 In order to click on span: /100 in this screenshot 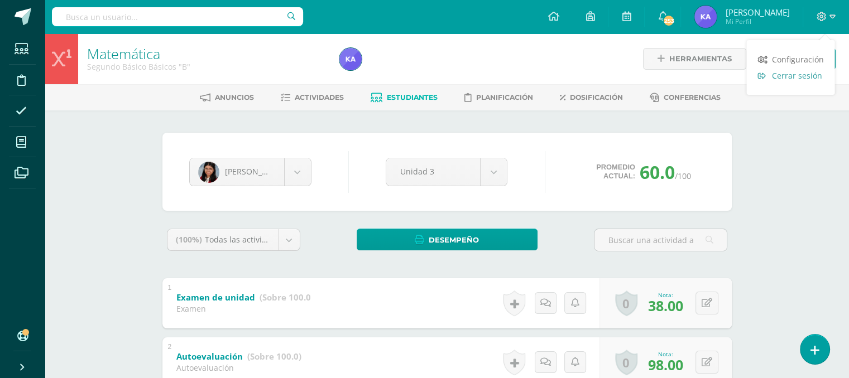, I will do `click(682, 176)`.